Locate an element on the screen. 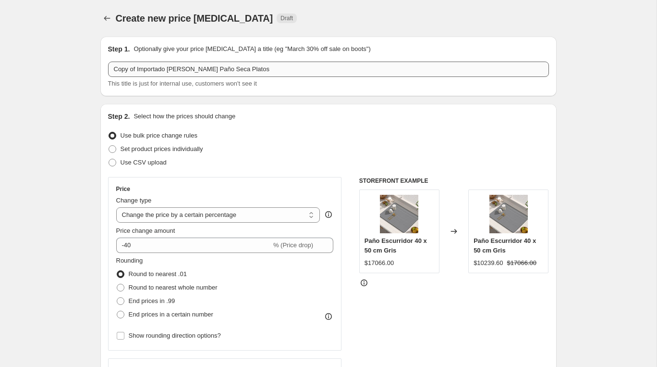  span: Use CSV upload is located at coordinates (144, 162).